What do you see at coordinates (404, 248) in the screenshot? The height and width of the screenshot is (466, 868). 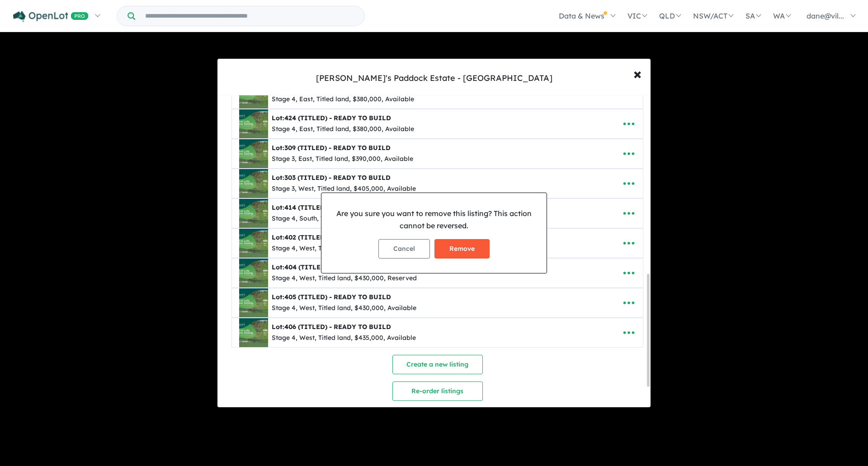 I see `button: Cancel` at bounding box center [404, 248].